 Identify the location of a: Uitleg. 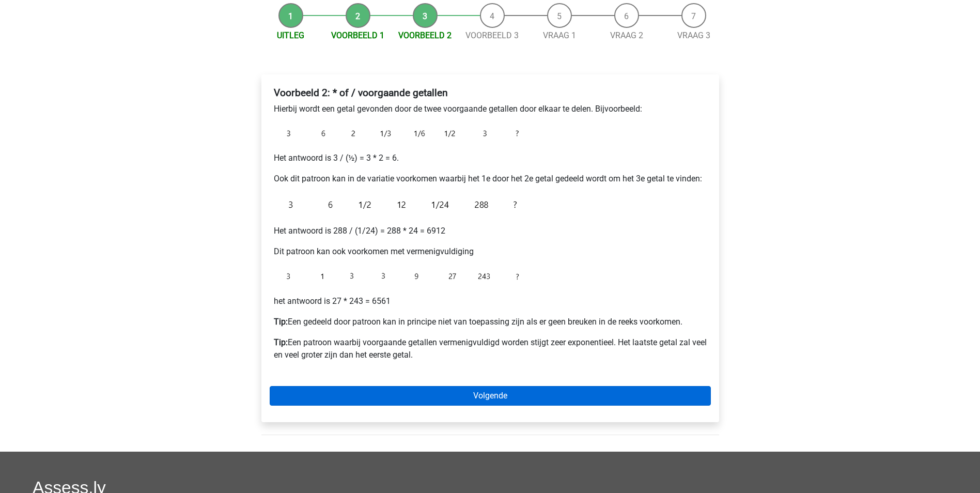
(291, 35).